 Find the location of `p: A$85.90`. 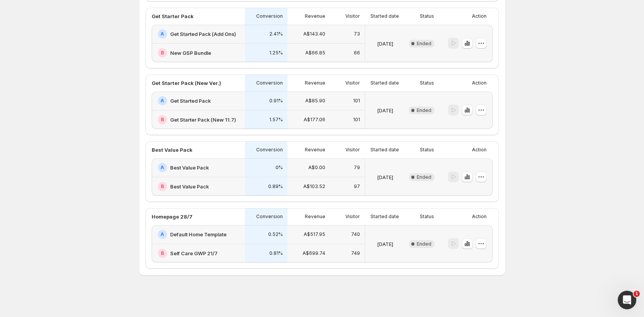

p: A$85.90 is located at coordinates (315, 100).